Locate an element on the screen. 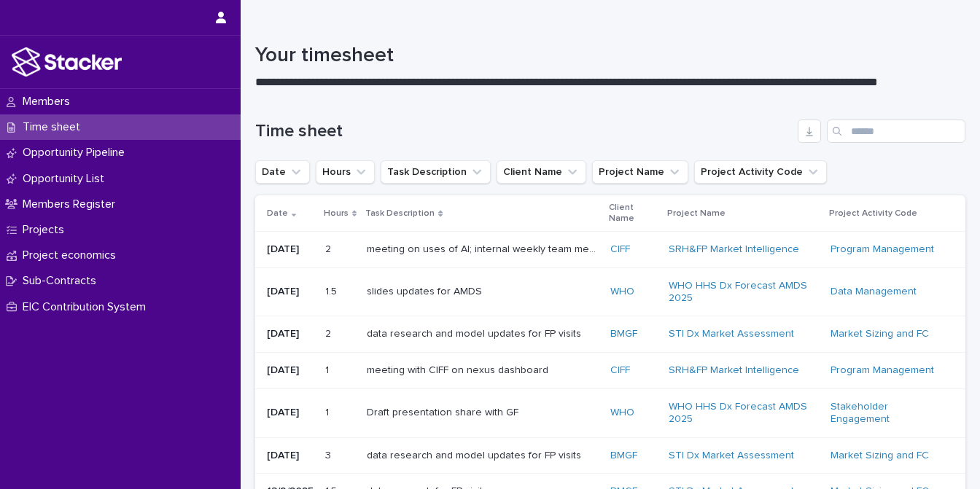 This screenshot has height=489, width=980. p: Opportunity List is located at coordinates (66, 179).